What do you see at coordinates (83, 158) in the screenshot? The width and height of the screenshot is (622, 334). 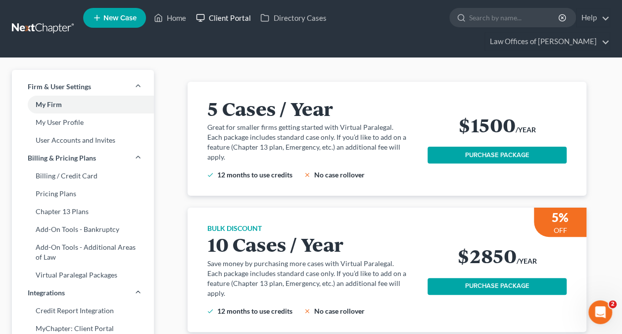 I see `a: Billing & Pricing Plans` at bounding box center [83, 158].